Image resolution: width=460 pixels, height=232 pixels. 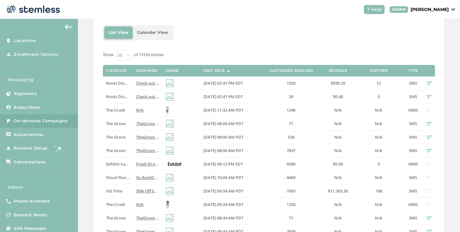 What do you see at coordinates (369, 9) in the screenshot?
I see `img: icon-help-white-03924b79.svg` at bounding box center [369, 9].